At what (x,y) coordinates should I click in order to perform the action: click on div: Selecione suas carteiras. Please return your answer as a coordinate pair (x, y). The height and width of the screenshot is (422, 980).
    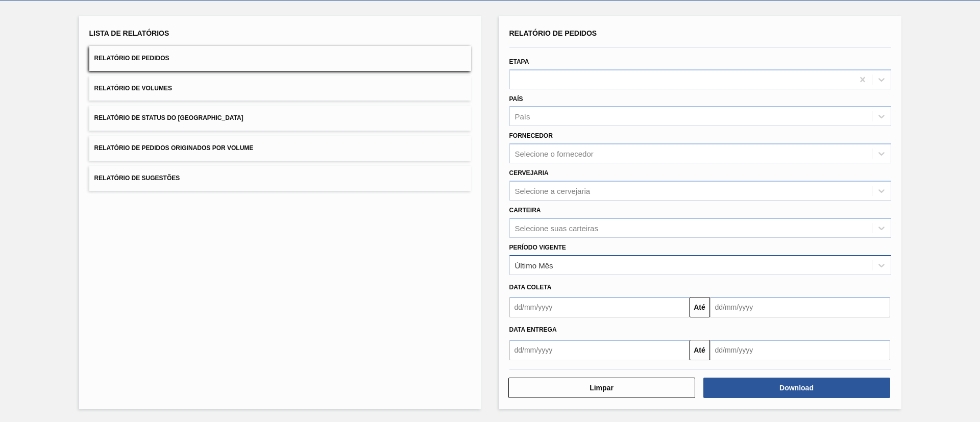
    Looking at the image, I should click on (556, 228).